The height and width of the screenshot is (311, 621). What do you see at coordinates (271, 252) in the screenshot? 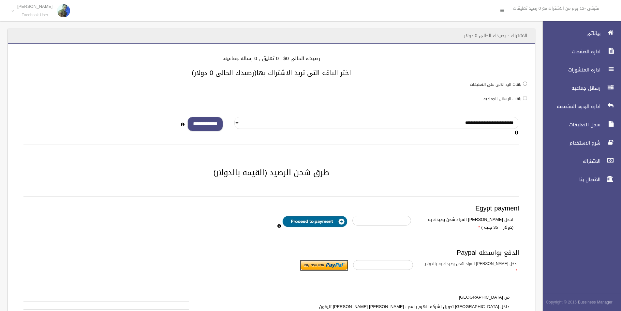
I see `h3: الدفع بواسطه Paypal` at bounding box center [271, 252].